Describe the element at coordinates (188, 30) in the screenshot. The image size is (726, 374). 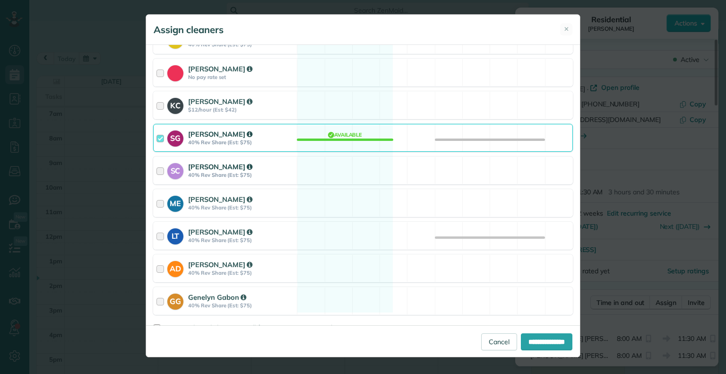
I see `h5: Assign cleaners` at that location.